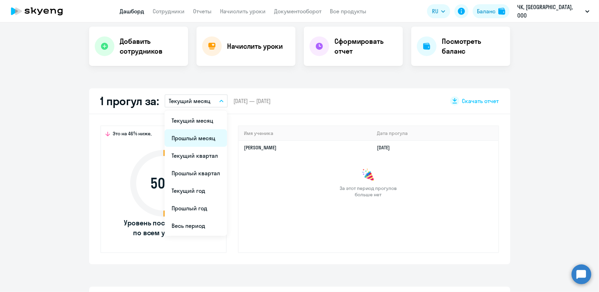 This screenshot has width=599, height=292. What do you see at coordinates (369, 192) in the screenshot?
I see `span: За этот период прогулов больше нет` at bounding box center [369, 192].